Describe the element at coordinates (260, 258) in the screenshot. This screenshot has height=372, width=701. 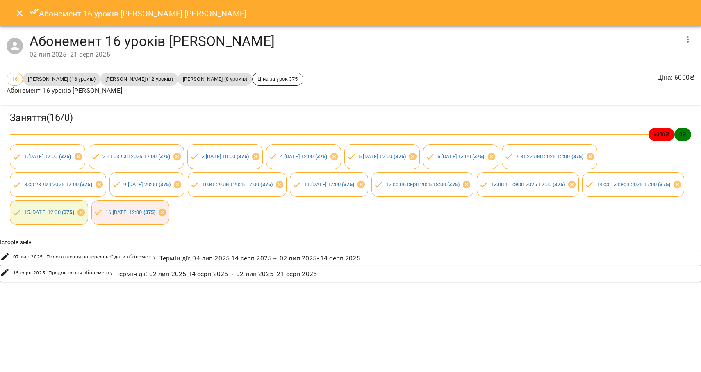
I see `div: Термін дії : 04 лип 2025 14 серп 2025 → 02 лип 2025 - 14 серп 2025` at that location.